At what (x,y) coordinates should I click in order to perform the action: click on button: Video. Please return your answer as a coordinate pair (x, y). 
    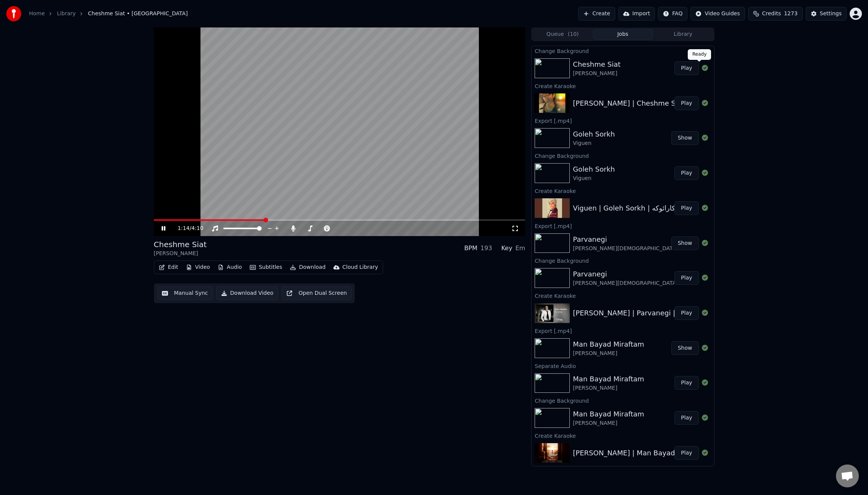
    Looking at the image, I should click on (198, 267).